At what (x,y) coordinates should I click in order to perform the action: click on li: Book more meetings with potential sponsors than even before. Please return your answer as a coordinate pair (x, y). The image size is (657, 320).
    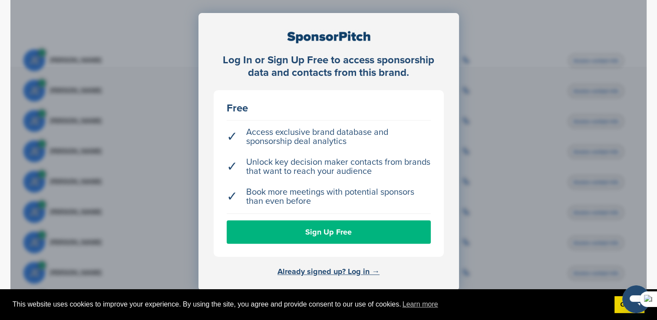
    Looking at the image, I should click on (329, 197).